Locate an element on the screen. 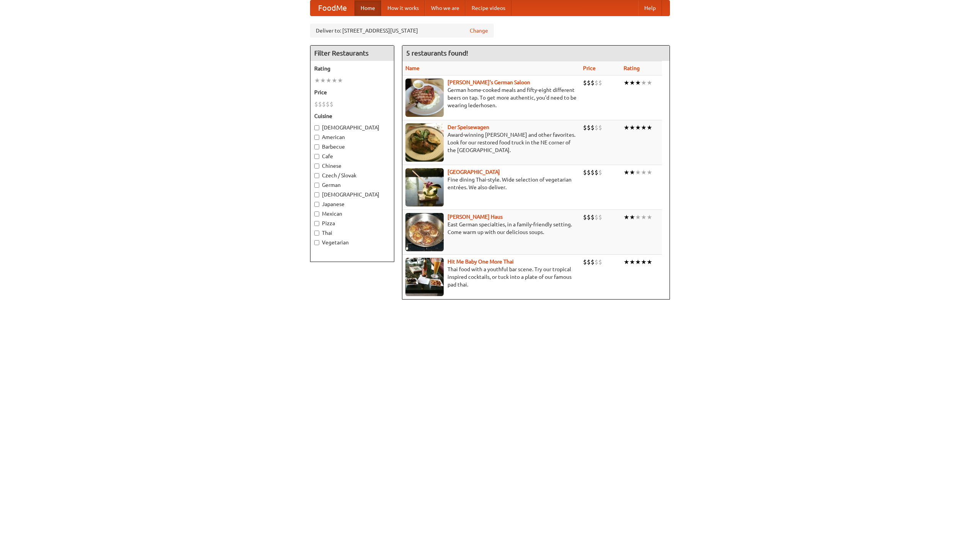  a: Price is located at coordinates (589, 68).